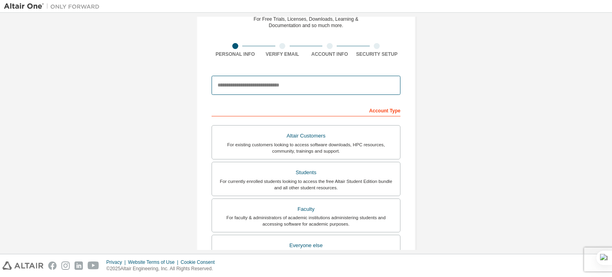 The width and height of the screenshot is (612, 277). What do you see at coordinates (93, 265) in the screenshot?
I see `img: youtube.svg` at bounding box center [93, 265].